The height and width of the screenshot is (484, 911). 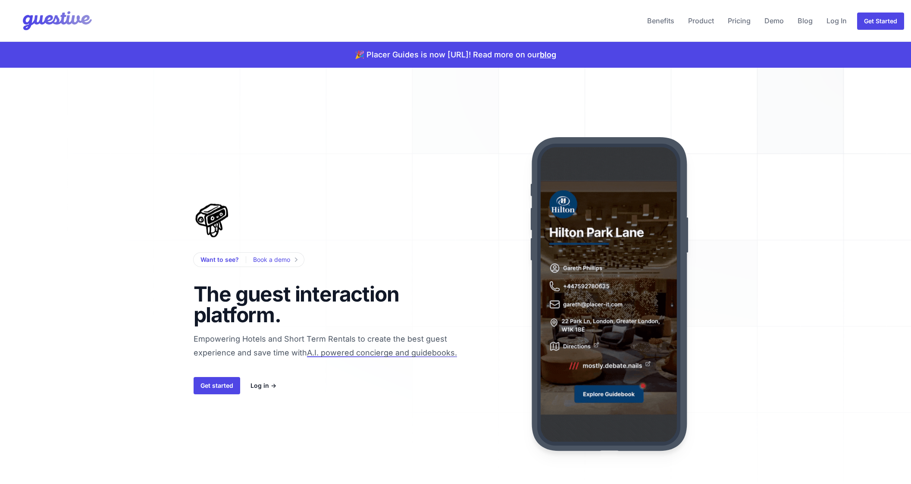 What do you see at coordinates (50, 21) in the screenshot?
I see `img: Your Company` at bounding box center [50, 21].